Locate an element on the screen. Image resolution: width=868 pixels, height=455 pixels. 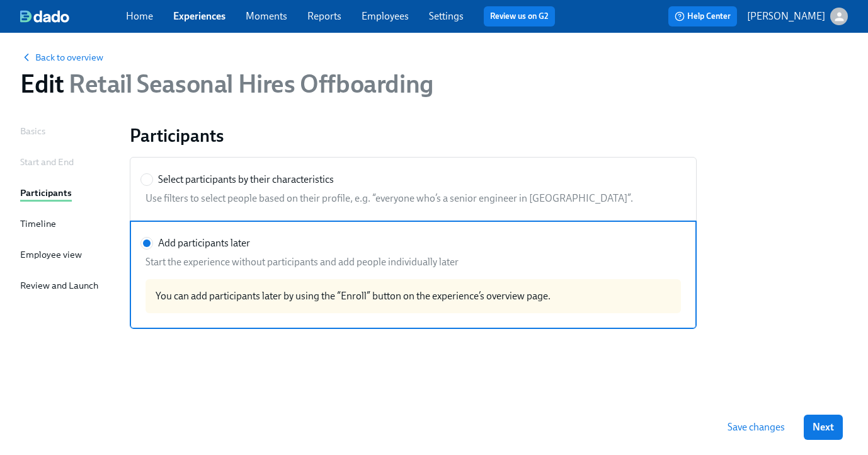
div: Employee view is located at coordinates (51, 255).